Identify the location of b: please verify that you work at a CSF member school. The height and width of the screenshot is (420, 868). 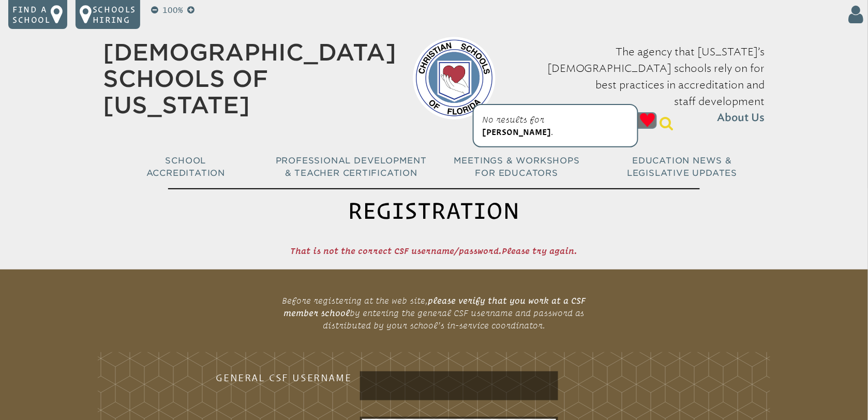
(434, 307).